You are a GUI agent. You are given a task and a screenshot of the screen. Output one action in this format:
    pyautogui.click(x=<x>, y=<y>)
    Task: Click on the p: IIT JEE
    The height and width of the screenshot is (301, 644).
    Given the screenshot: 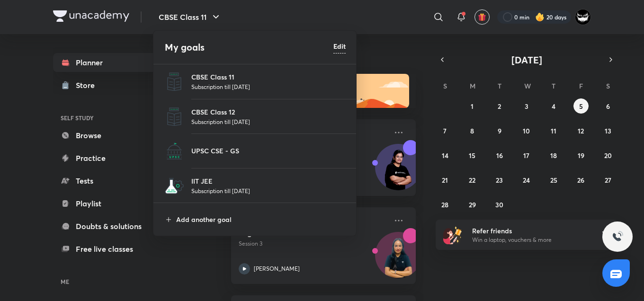 What is the action you would take?
    pyautogui.click(x=268, y=181)
    